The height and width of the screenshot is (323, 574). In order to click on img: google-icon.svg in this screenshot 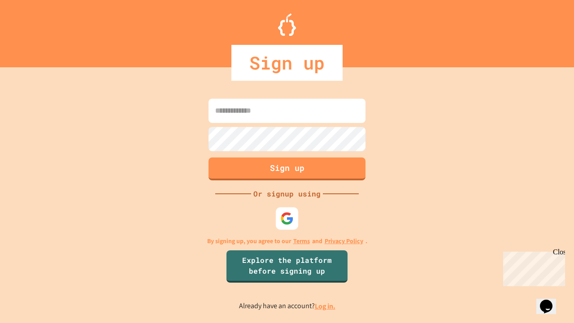, I will do `click(287, 219)`.